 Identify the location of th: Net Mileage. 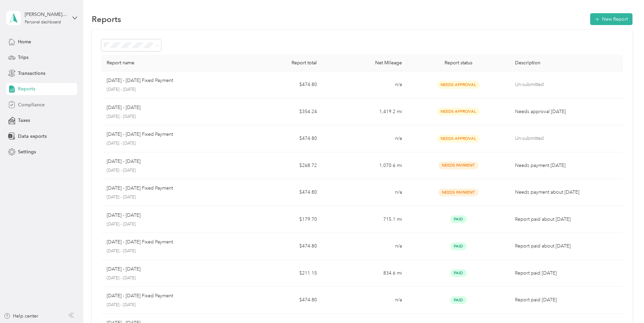
(365, 63).